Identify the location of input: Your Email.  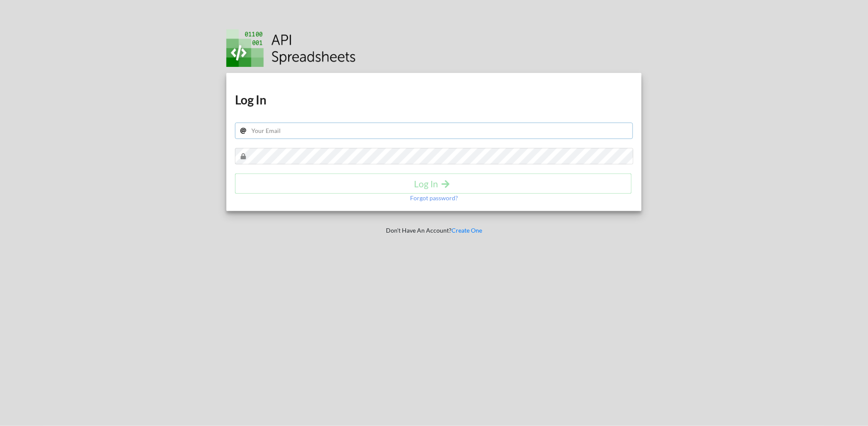
(434, 131).